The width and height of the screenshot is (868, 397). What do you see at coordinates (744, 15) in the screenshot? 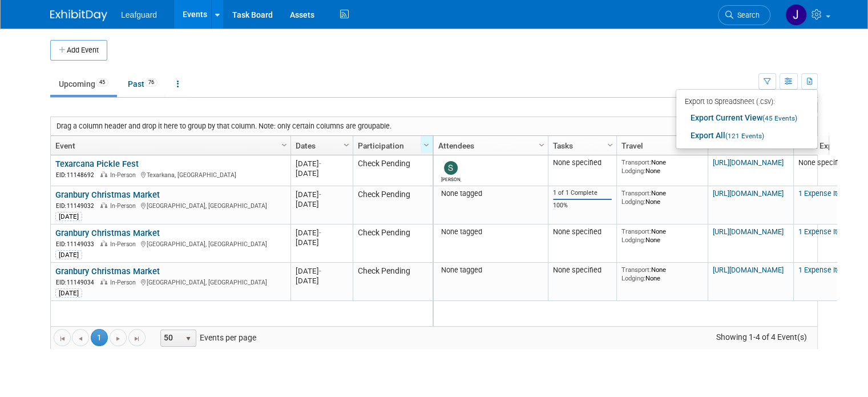
I see `a: Search` at bounding box center [744, 15].